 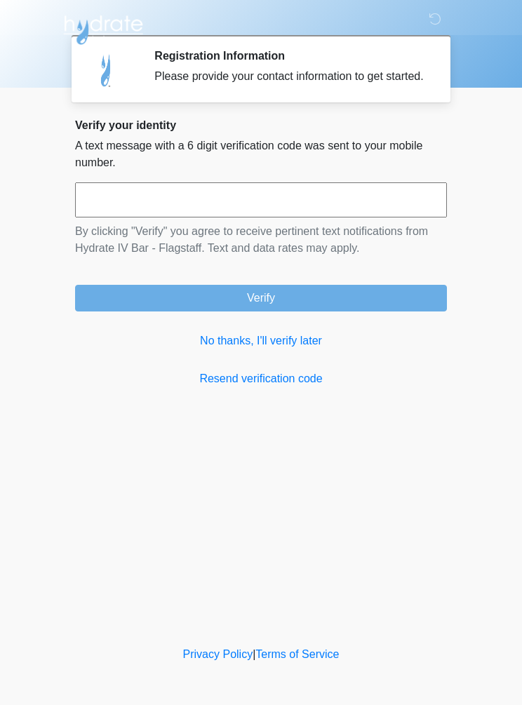 What do you see at coordinates (107, 70) in the screenshot?
I see `img: Agent Avatar` at bounding box center [107, 70].